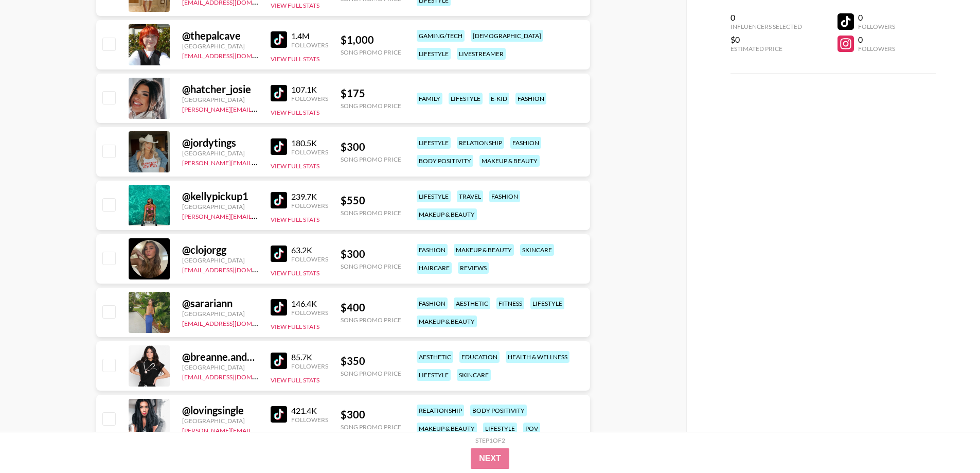 The height and width of the screenshot is (473, 980). Describe the element at coordinates (481, 143) in the screenshot. I see `div: relationship` at that location.